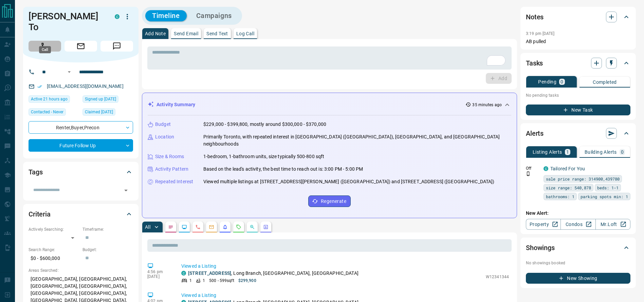 This screenshot has width=644, height=302. I want to click on span: Email, so click(81, 46).